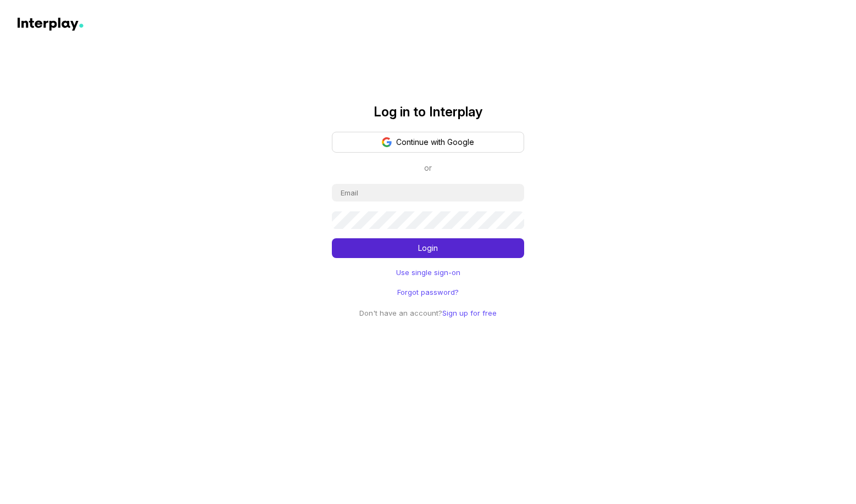 This screenshot has width=856, height=504. What do you see at coordinates (428, 193) in the screenshot?
I see `input: Email` at bounding box center [428, 193].